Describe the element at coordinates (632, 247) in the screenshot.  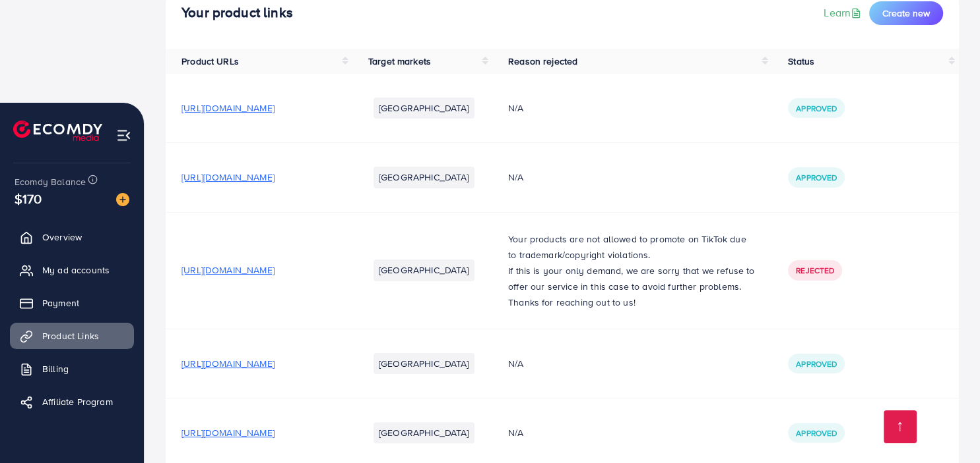
I see `p: Your products are not allowed to promote on TikTok due to trademark/copyright violations.` at that location.